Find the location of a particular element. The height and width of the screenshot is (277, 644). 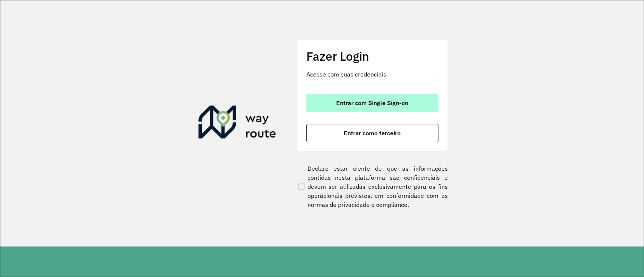

h2: Fazer Login is located at coordinates (372, 56).